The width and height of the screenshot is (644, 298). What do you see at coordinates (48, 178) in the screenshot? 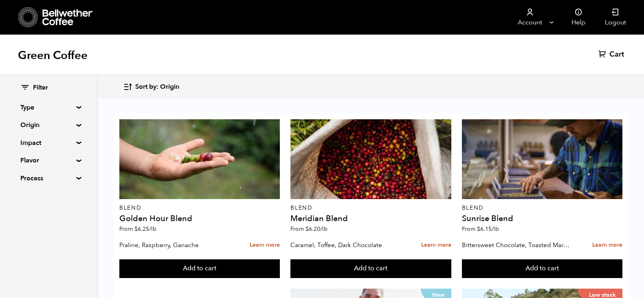
I see `summary: Process` at bounding box center [48, 178].